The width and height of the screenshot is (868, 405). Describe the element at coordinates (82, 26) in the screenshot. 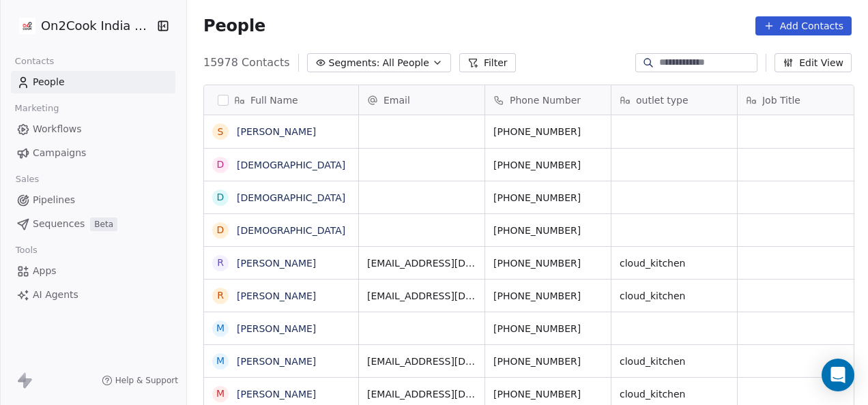

I see `button: On2Cook India Pvt. Ltd.` at that location.